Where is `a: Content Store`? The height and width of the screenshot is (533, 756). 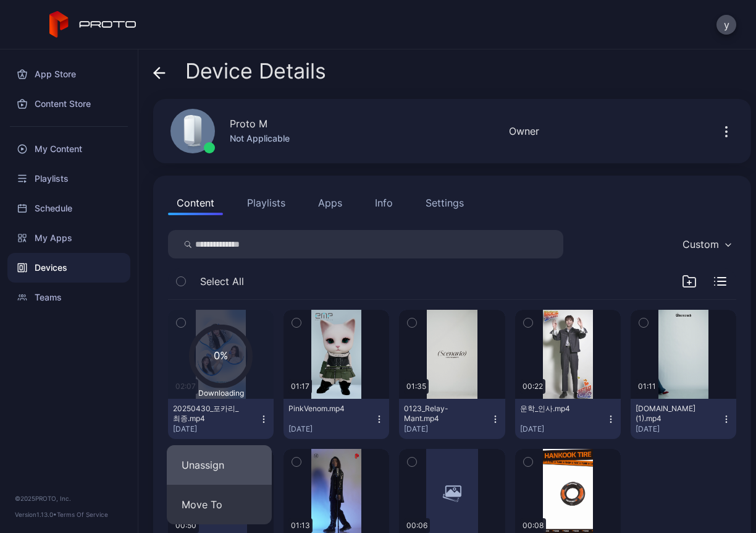
a: Content Store is located at coordinates (69, 104).